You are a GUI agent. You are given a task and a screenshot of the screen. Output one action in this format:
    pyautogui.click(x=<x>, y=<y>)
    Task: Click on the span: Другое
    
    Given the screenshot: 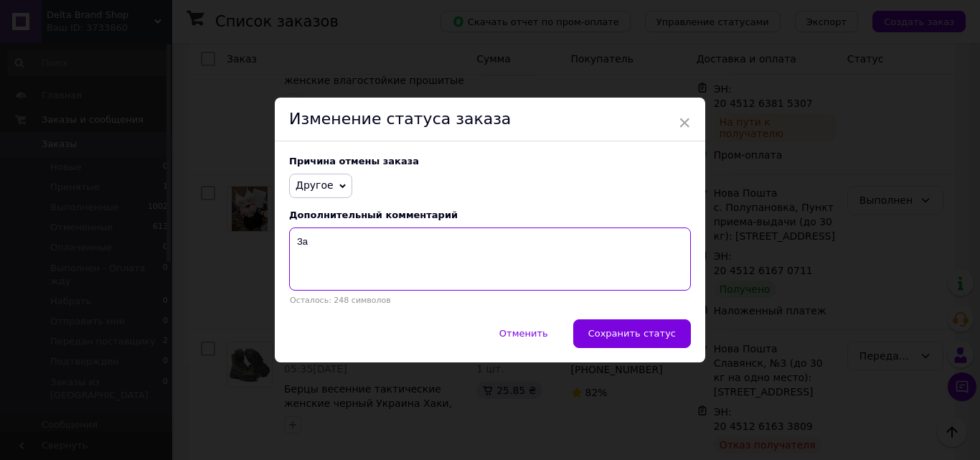 What is the action you would take?
    pyautogui.click(x=314, y=185)
    